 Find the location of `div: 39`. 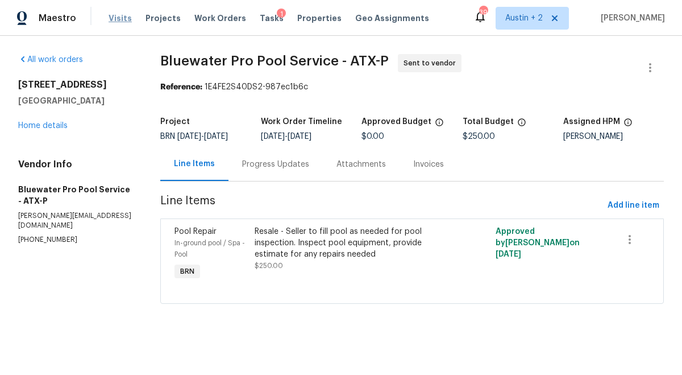

div: 39 is located at coordinates (483, 13).